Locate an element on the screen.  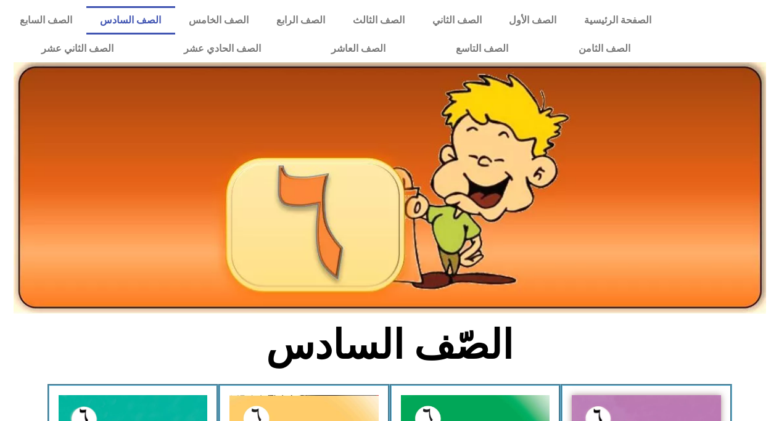
a: الصف الثاني is located at coordinates (456, 20).